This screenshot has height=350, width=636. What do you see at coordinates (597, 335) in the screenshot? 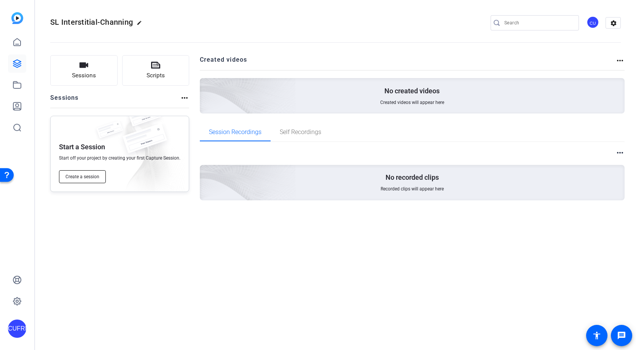
I see `mat-icon: accessibility` at bounding box center [597, 335].